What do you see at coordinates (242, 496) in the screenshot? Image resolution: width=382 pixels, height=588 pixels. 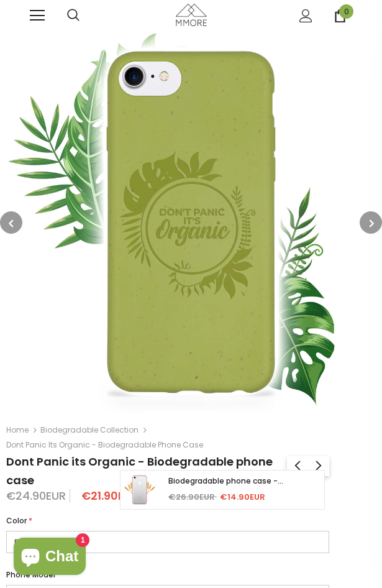 I see `span: €14.90EUR` at bounding box center [242, 496].